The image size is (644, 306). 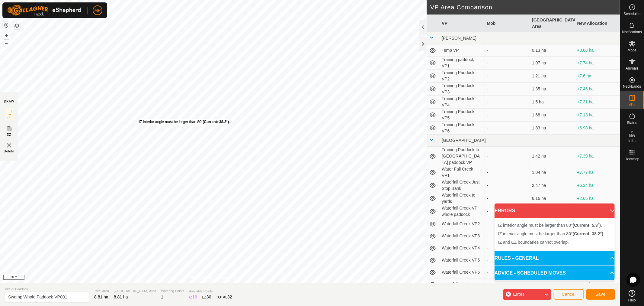 I want to click on span: 8.81 ha, so click(x=101, y=297).